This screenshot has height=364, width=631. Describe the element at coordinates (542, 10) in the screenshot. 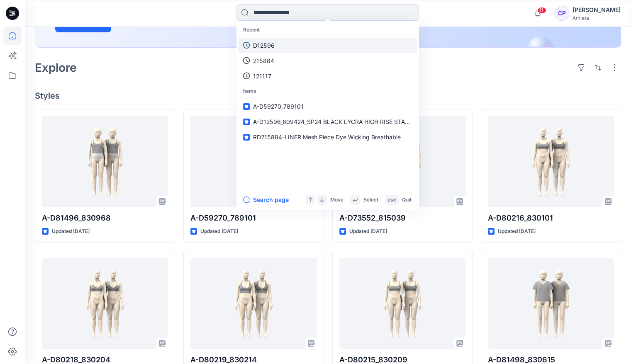

I see `span: 11` at that location.